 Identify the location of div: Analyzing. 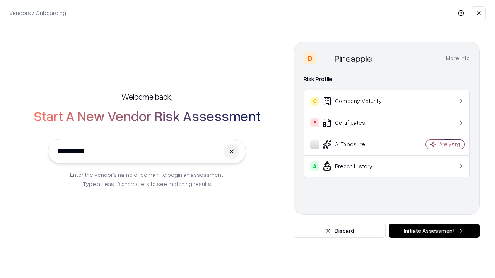
(450, 144).